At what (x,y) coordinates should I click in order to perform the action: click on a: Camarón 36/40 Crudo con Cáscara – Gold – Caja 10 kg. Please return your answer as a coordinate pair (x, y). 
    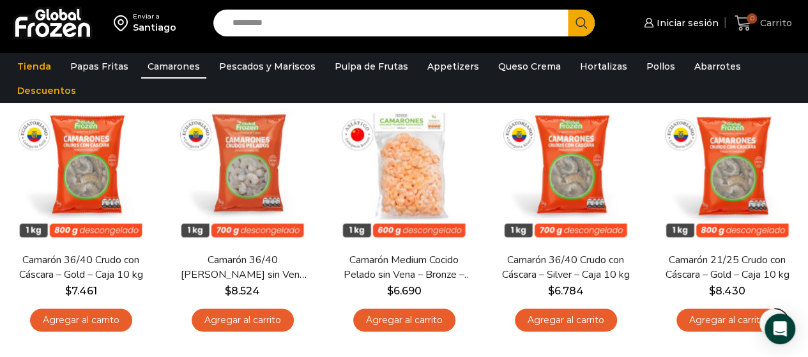
    Looking at the image, I should click on (80, 268).